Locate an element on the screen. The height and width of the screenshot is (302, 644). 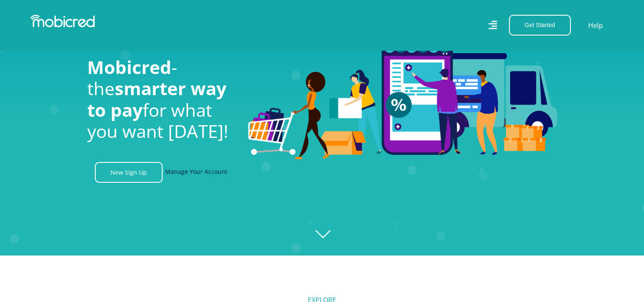
img: Mobicred is located at coordinates (62, 21).